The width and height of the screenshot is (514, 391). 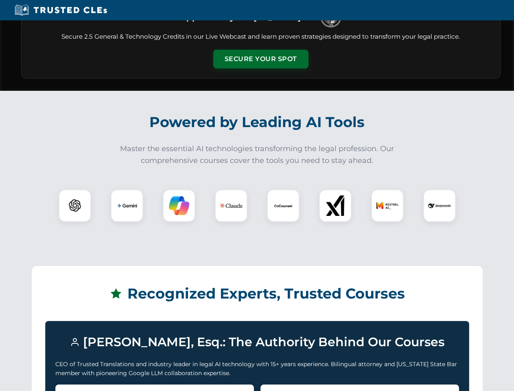 I want to click on div: CoCounsel, so click(x=283, y=206).